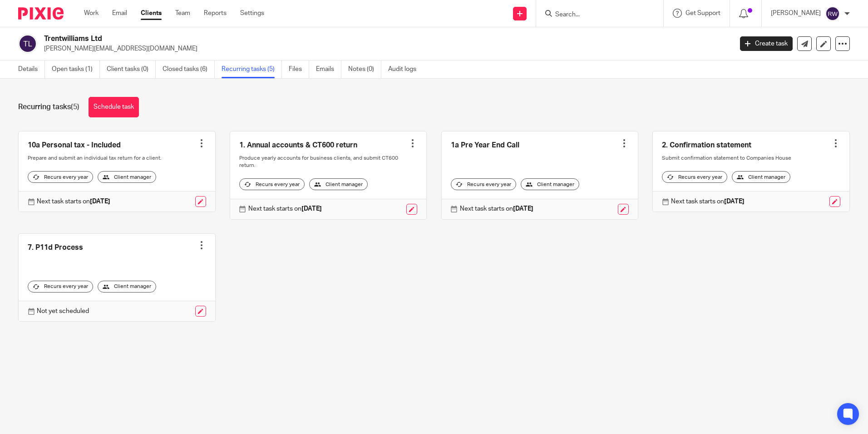 This screenshot has height=434, width=868. Describe the element at coordinates (32, 69) in the screenshot. I see `a: Details` at that location.